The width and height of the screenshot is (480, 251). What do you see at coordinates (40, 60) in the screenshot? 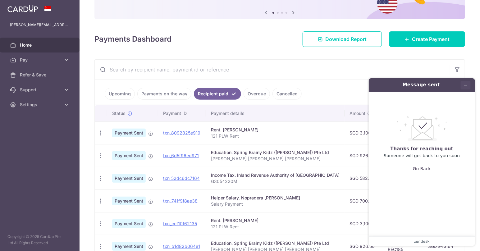
I see `span: Pay` at bounding box center [40, 60].